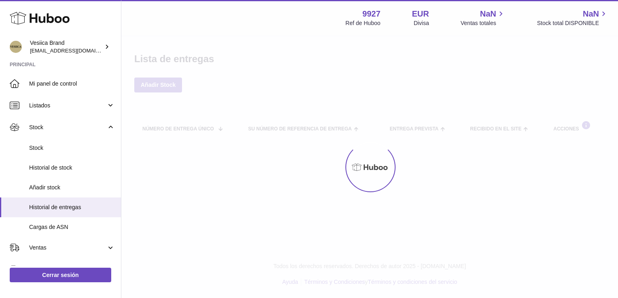  Describe the element at coordinates (72, 168) in the screenshot. I see `span: Historial de stock` at that location.